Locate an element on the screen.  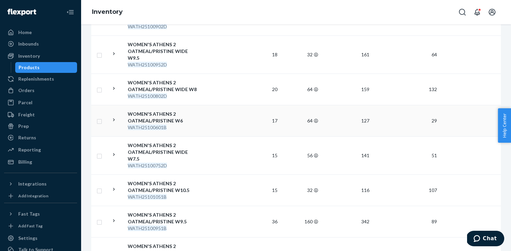
div: Returns is located at coordinates (27, 138).